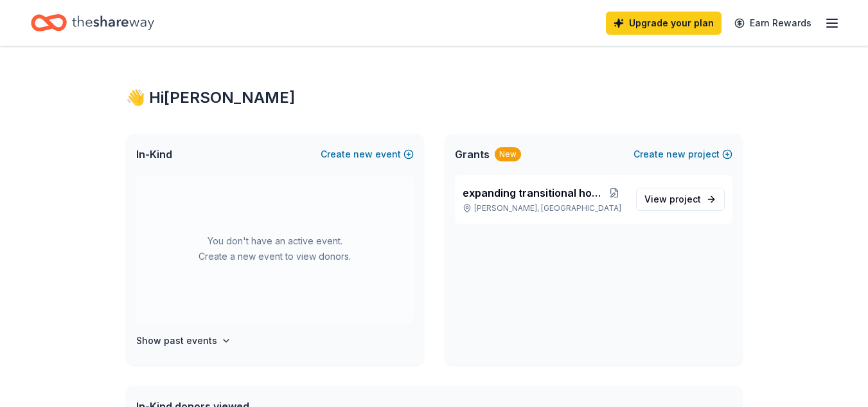 The width and height of the screenshot is (868, 407). Describe the element at coordinates (92, 22) in the screenshot. I see `a: Home` at that location.